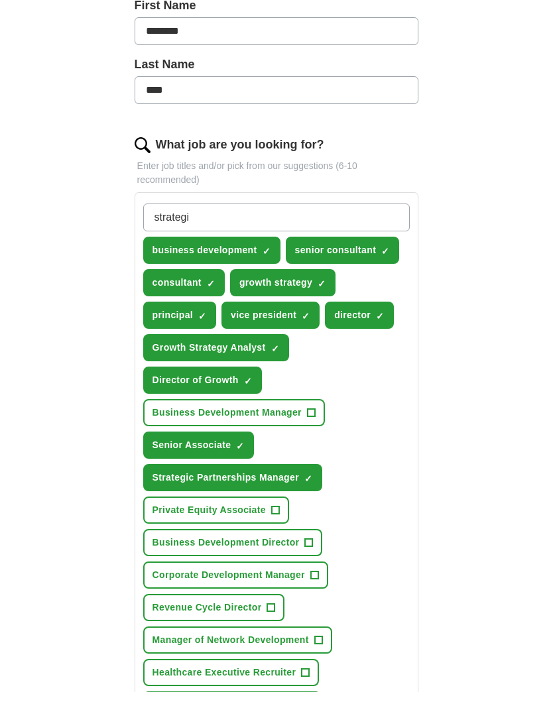 This screenshot has height=704, width=553. What do you see at coordinates (202, 392) in the screenshot?
I see `button: Director of Growth✓` at bounding box center [202, 392].